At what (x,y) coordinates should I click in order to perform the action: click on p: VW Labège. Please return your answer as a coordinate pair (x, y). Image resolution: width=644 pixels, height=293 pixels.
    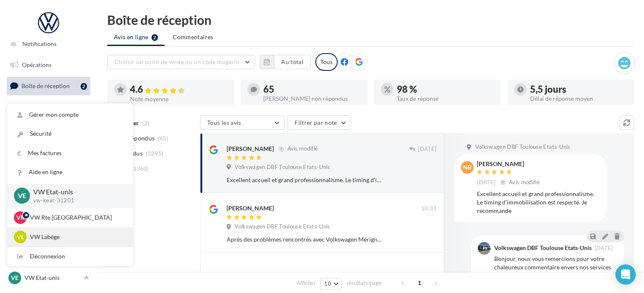
    Looking at the image, I should click on (76, 237).